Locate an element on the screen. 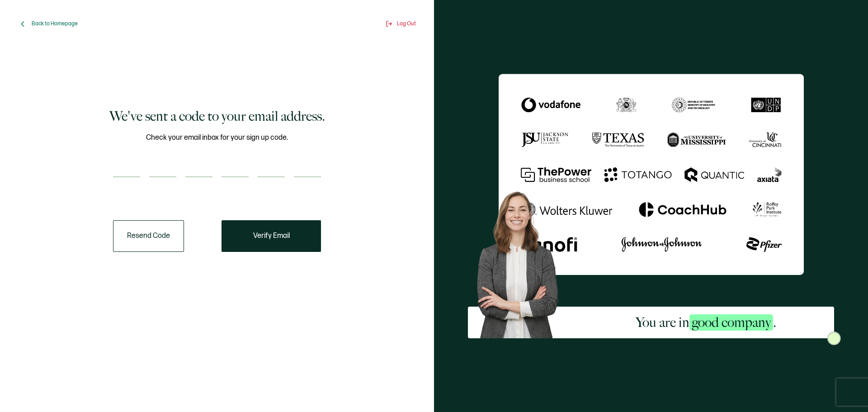  span: good company is located at coordinates (731, 322).